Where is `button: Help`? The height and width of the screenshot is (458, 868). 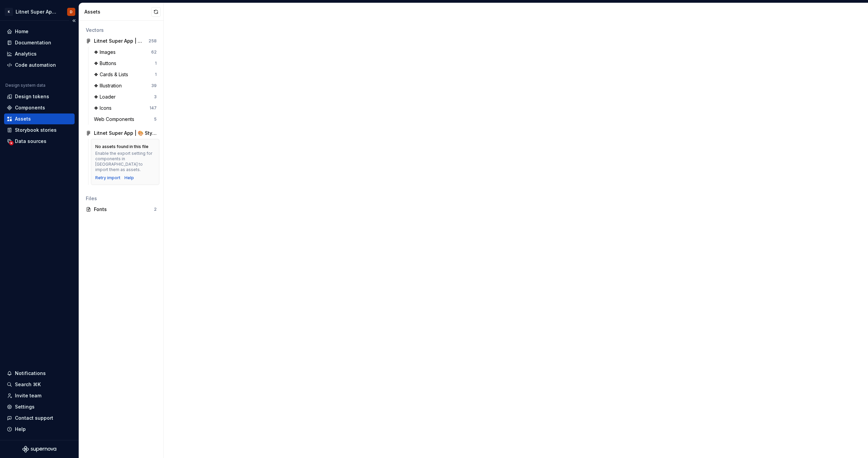
button: Help is located at coordinates (39, 429).